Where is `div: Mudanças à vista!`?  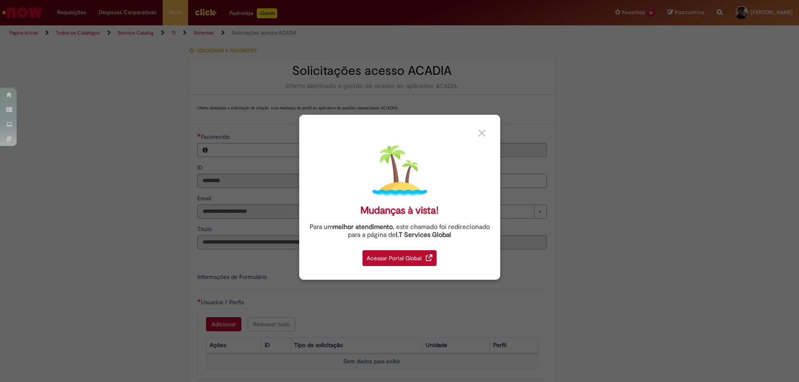 div: Mudanças à vista! is located at coordinates (399, 211).